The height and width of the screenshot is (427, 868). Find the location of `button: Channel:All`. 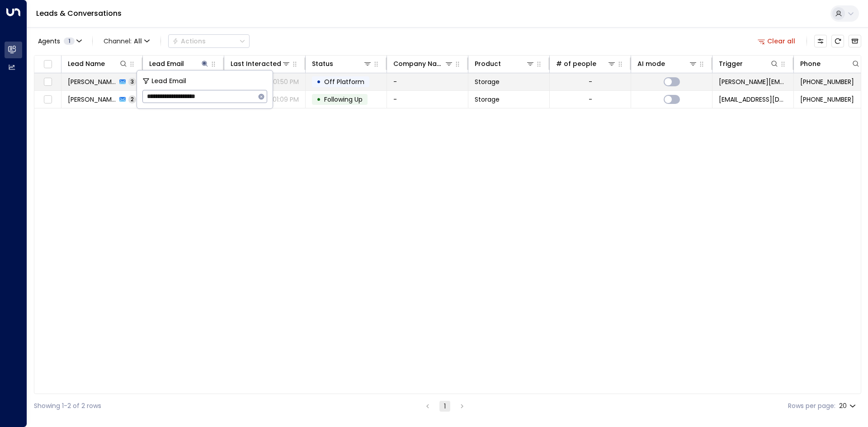

button: Channel:All is located at coordinates (127, 41).